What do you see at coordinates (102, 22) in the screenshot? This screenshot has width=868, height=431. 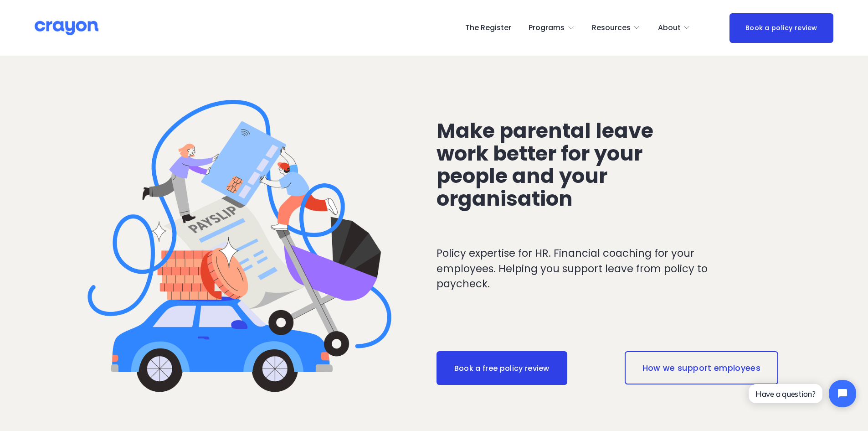 I see `button: Open chat widget` at bounding box center [102, 22].